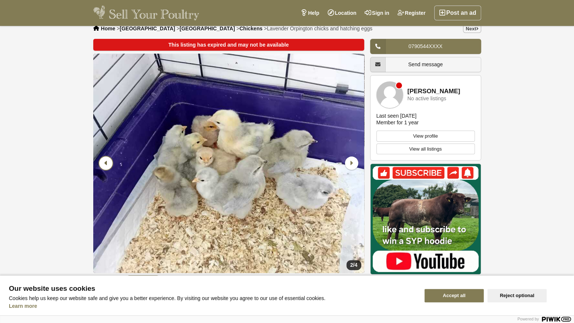 The height and width of the screenshot is (323, 574). I want to click on img: Lavender Orpington chicks and hatching eggs - 2/4, so click(229, 163).